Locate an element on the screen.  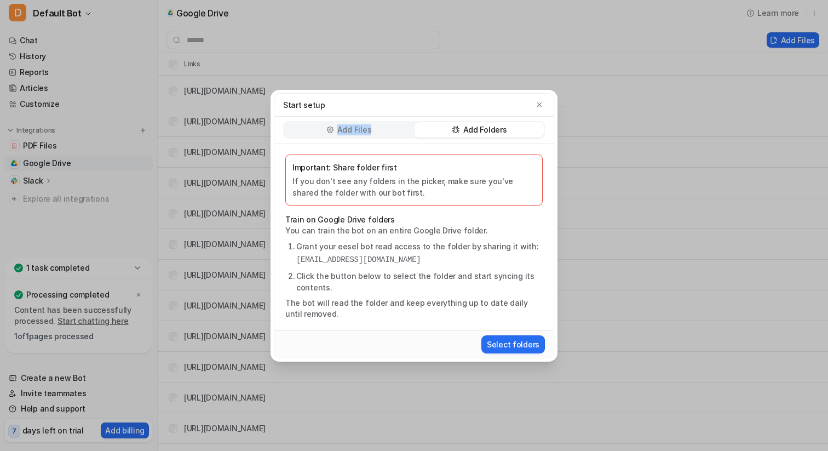
p: Add Files is located at coordinates (354, 130).